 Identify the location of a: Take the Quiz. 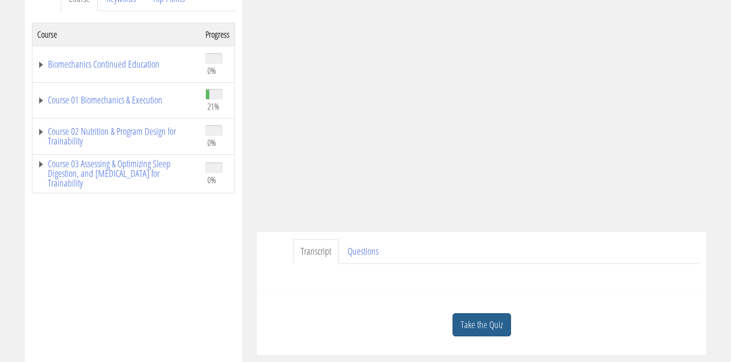
(481, 325).